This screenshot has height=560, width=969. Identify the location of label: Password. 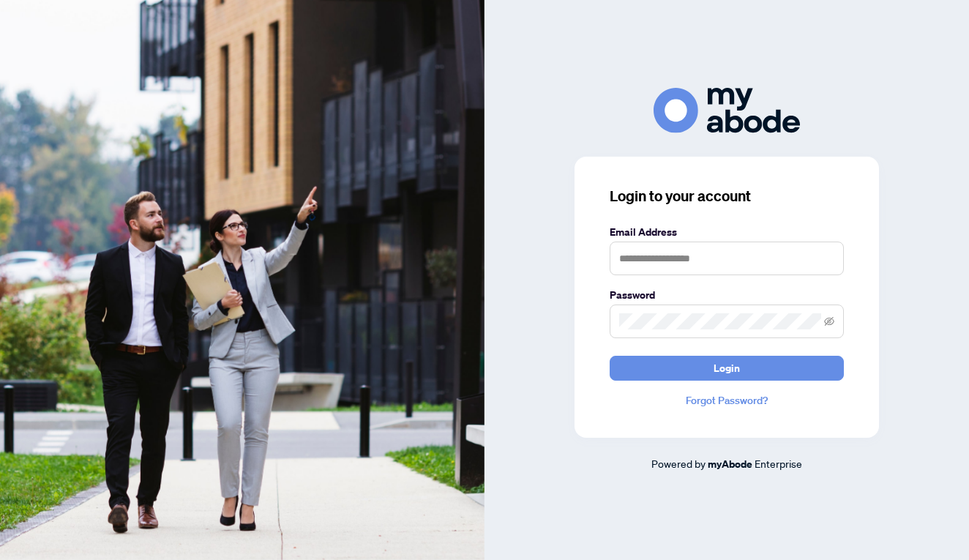
(727, 295).